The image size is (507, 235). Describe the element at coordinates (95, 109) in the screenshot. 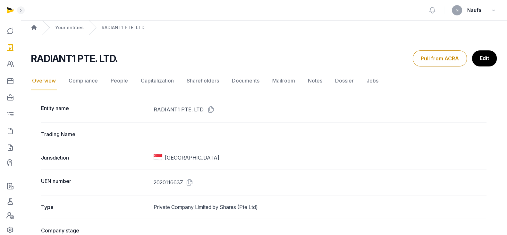

I see `dt: Entity name` at that location.